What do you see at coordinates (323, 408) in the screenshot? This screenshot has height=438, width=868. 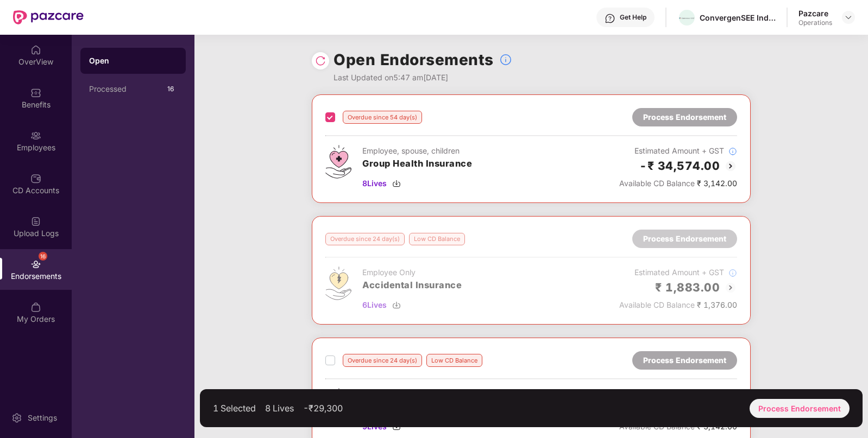 I see `div: -₹29,300` at bounding box center [323, 408].